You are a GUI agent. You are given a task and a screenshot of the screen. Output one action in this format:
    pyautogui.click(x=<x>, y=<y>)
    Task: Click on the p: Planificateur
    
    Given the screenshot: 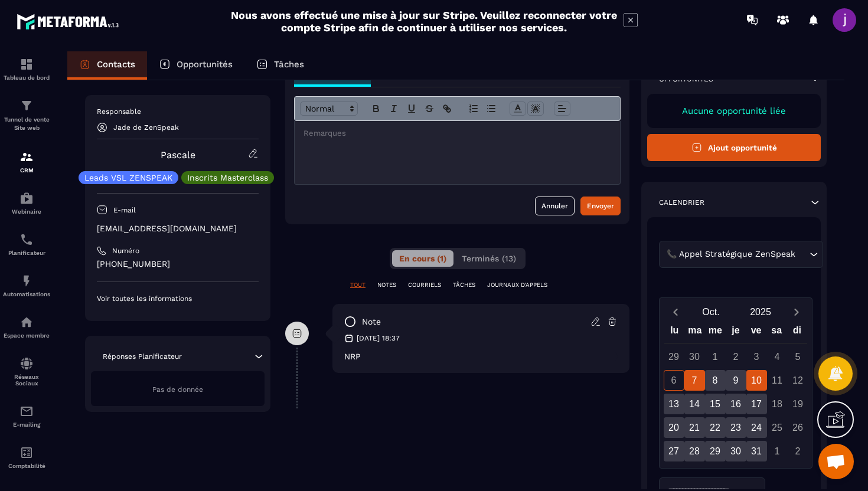 What is the action you would take?
    pyautogui.click(x=27, y=253)
    